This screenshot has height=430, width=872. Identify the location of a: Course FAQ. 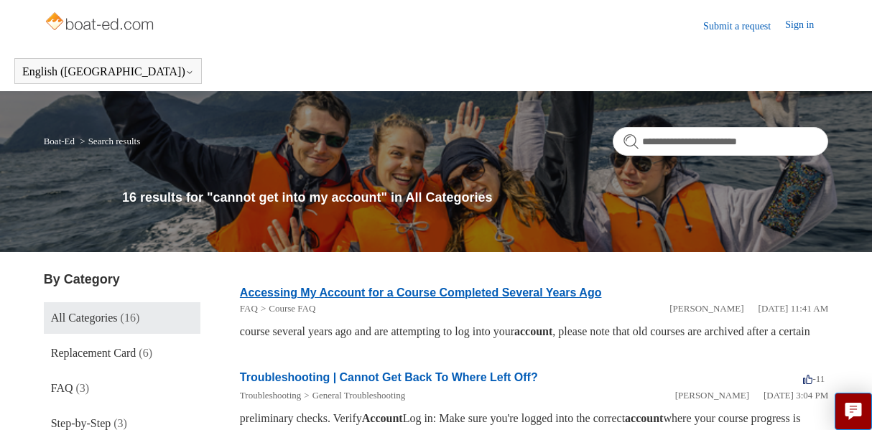
(292, 308).